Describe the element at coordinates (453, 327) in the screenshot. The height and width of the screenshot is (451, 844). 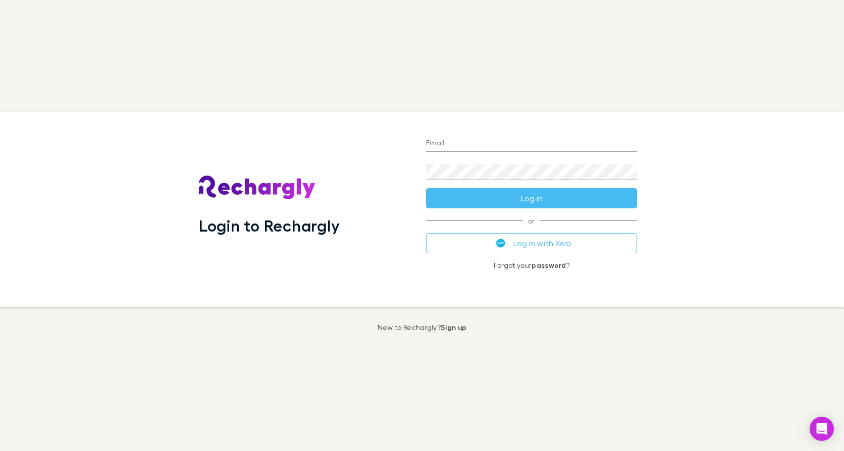
I see `a: Sign up` at that location.